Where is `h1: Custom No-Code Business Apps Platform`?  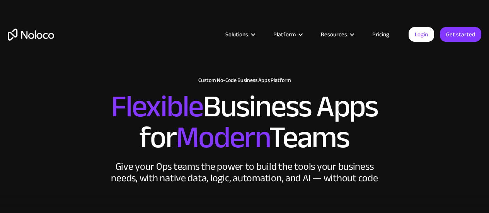 h1: Custom No-Code Business Apps Platform is located at coordinates (244, 80).